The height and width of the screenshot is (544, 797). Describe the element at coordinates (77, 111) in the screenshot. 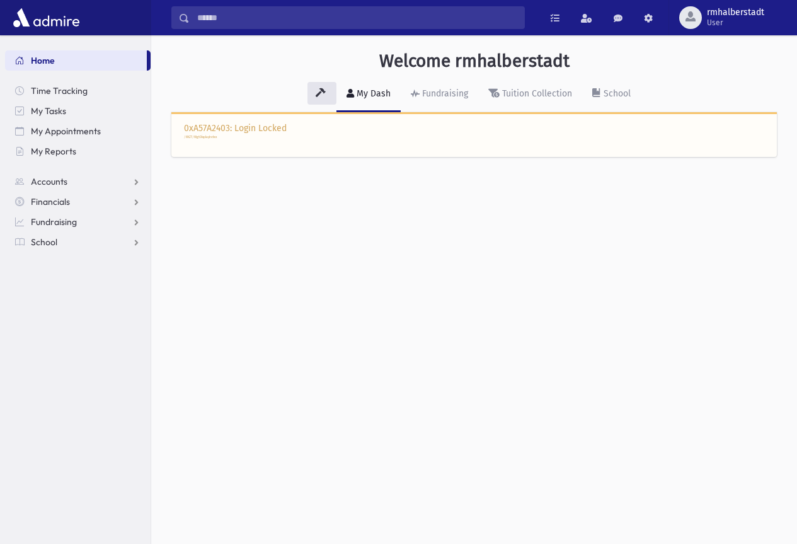

I see `a: My Tasks` at that location.